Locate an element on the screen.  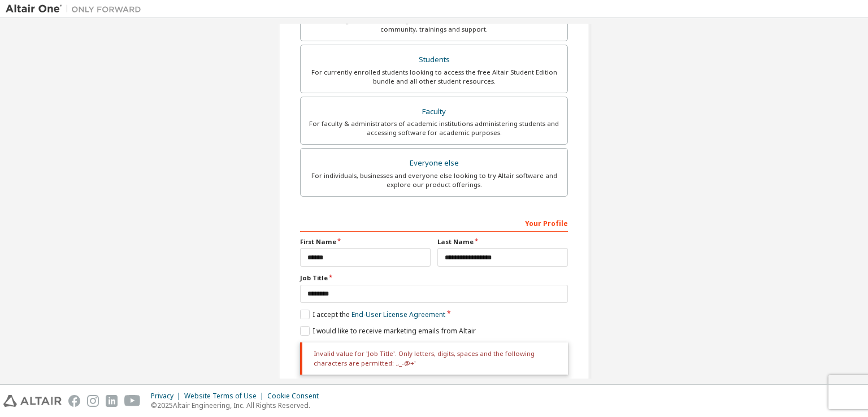
img: instagram.svg is located at coordinates (93, 401).